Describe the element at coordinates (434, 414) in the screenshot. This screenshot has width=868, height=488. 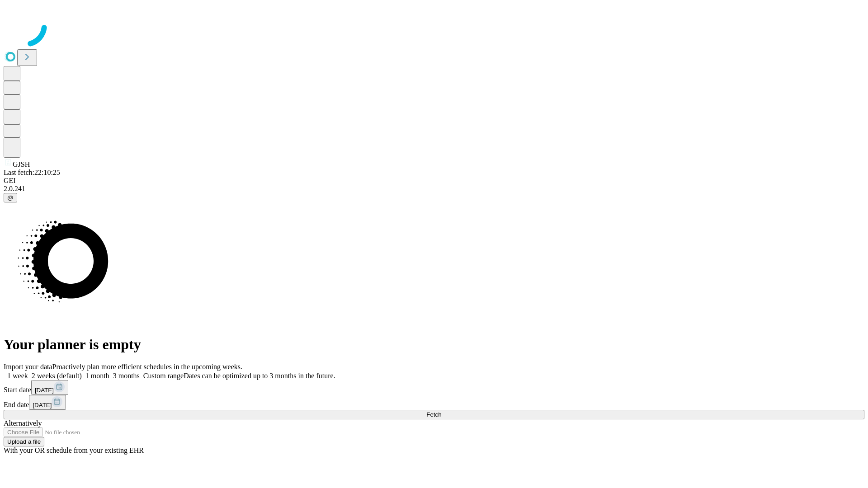
I see `span: Fetch` at that location.